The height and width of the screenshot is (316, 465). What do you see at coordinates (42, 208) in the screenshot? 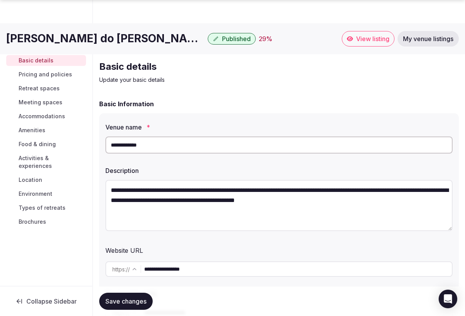
I see `span: Types of retreats` at bounding box center [42, 208].